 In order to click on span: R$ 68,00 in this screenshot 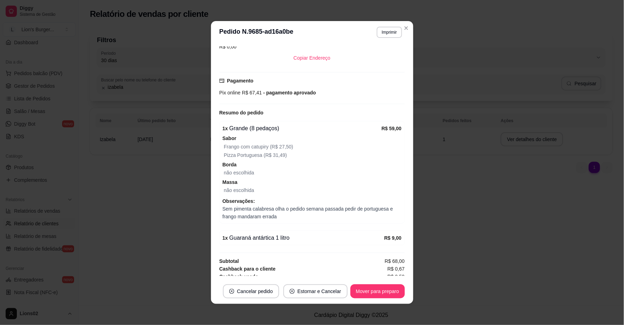, I will do `click(395, 261)`.